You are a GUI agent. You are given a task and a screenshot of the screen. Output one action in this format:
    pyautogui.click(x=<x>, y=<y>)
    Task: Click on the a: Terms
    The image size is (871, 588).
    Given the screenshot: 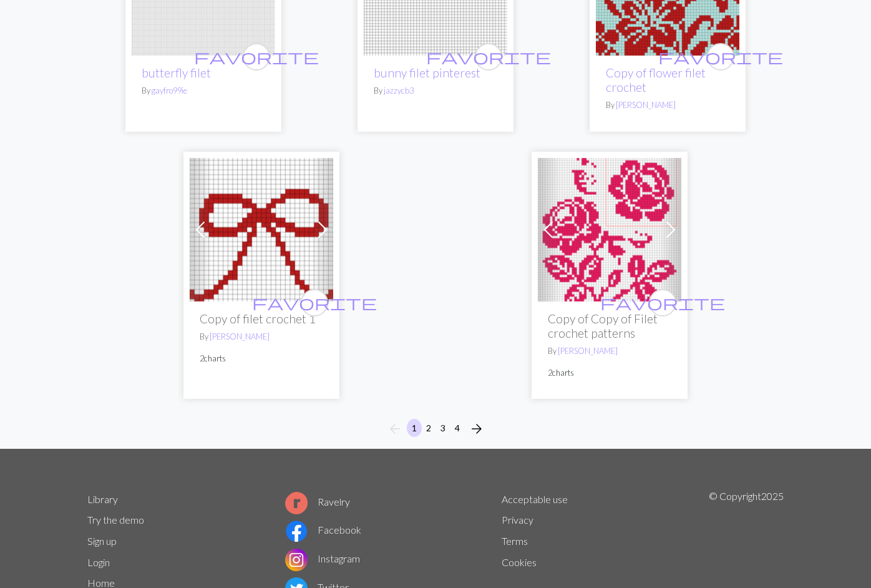 What is the action you would take?
    pyautogui.click(x=515, y=541)
    